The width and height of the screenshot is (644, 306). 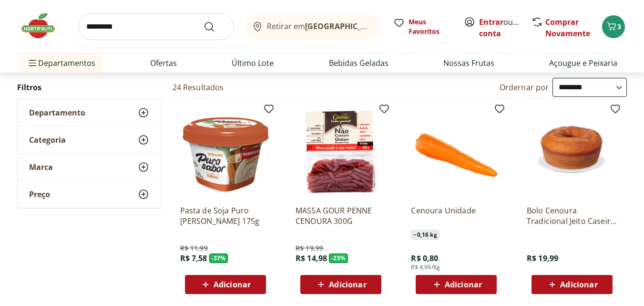 I want to click on span: - 25 %, so click(x=338, y=258).